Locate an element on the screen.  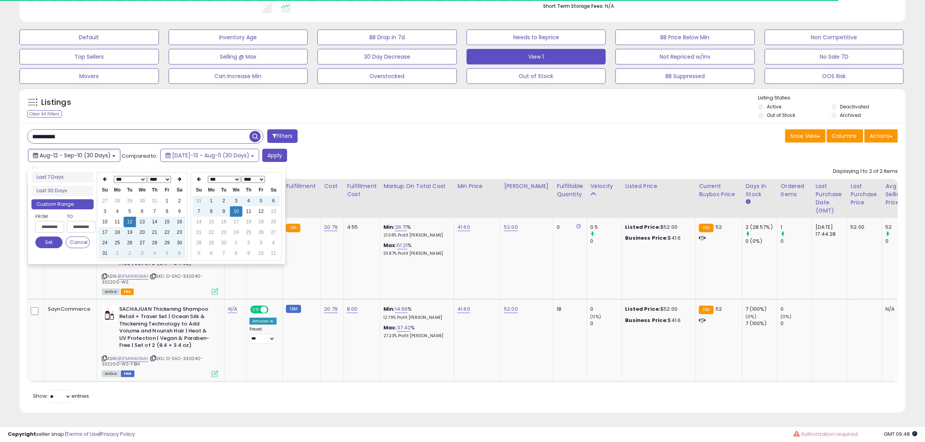
td: 20 is located at coordinates (274, 222).